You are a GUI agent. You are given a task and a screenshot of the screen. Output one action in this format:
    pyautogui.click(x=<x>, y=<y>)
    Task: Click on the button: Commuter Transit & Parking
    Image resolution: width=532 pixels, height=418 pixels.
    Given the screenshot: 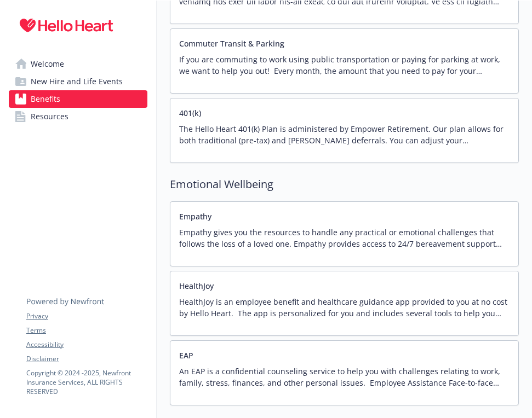 What is the action you would take?
    pyautogui.click(x=231, y=43)
    